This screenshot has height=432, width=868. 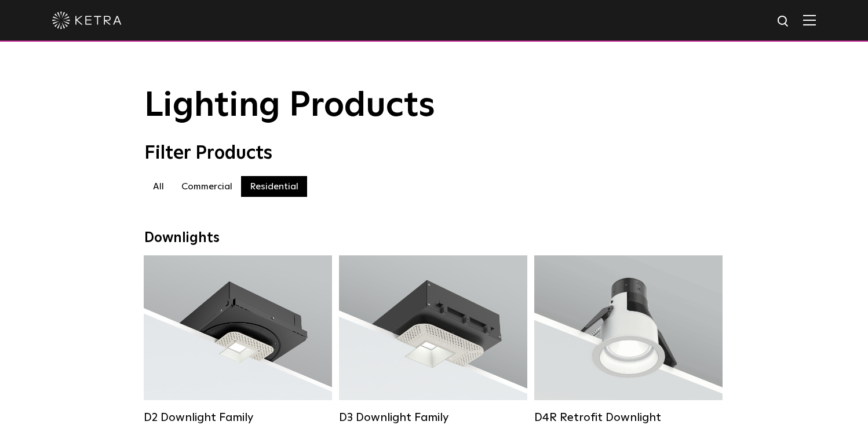 I want to click on img: ketra-logo-2019-white, so click(x=87, y=20).